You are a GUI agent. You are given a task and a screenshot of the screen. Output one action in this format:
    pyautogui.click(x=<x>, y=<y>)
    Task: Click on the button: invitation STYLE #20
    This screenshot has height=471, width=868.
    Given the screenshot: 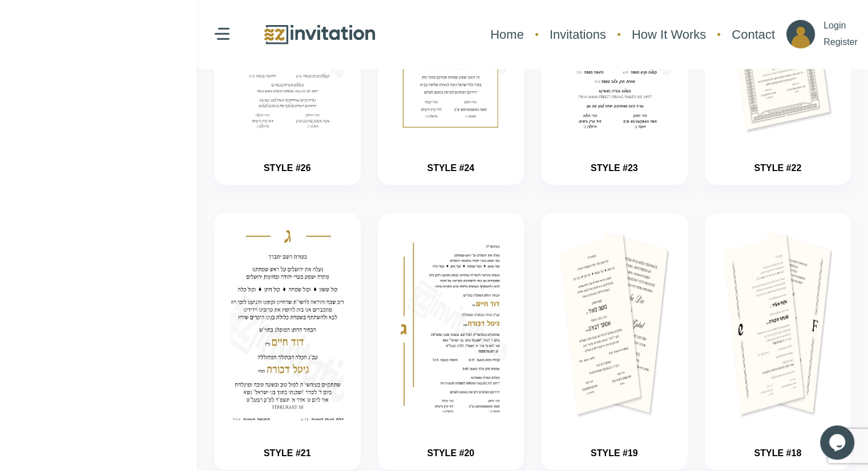 What is the action you would take?
    pyautogui.click(x=451, y=342)
    